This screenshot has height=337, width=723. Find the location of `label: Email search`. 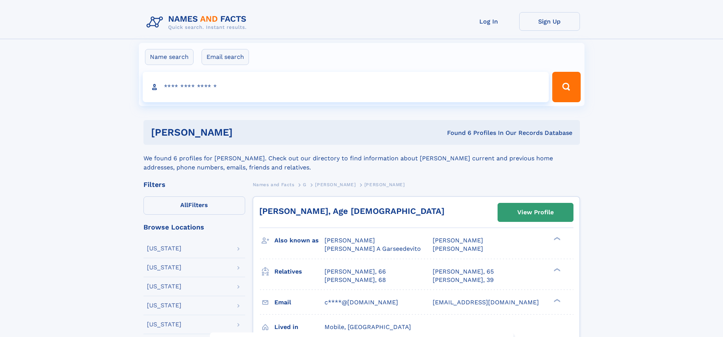

label: Email search is located at coordinates (225, 57).